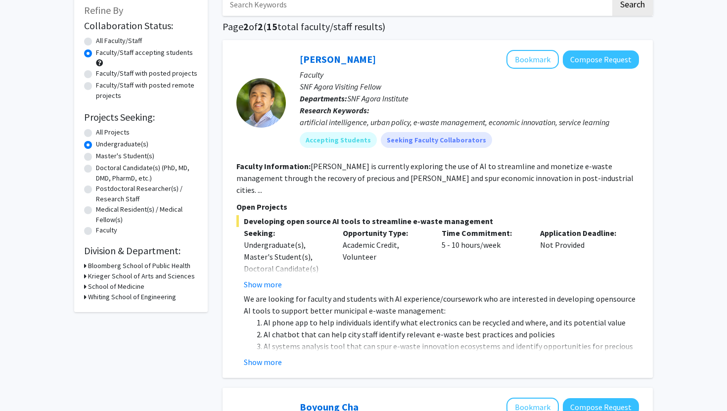 The image size is (727, 411). Describe the element at coordinates (438, 27) in the screenshot. I see `h1: Page of ( total faculty/staff results)` at that location.